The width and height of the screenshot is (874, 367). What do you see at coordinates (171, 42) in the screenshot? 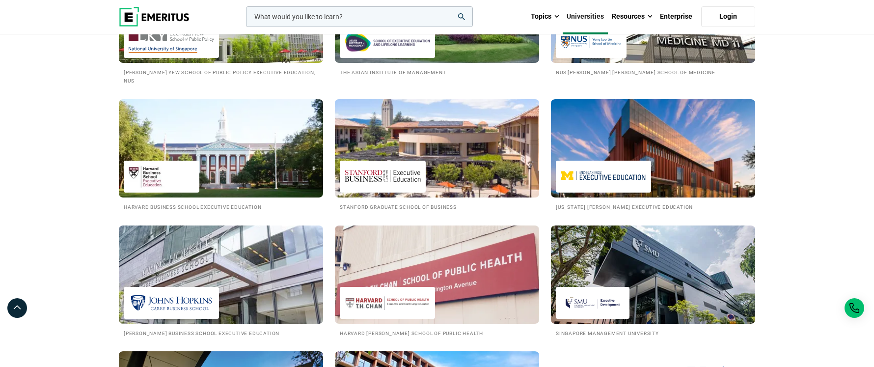
I see `img: Lee Kuan Yew School of Public Policy Executive Education, NUS` at bounding box center [171, 42].